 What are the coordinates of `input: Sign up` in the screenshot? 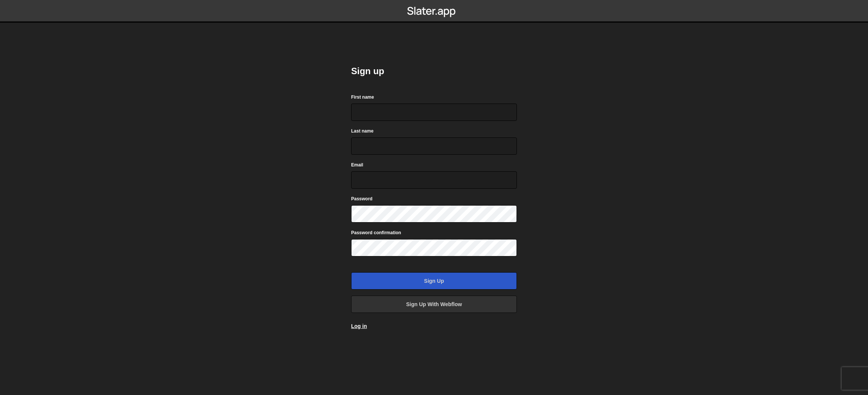 It's located at (434, 281).